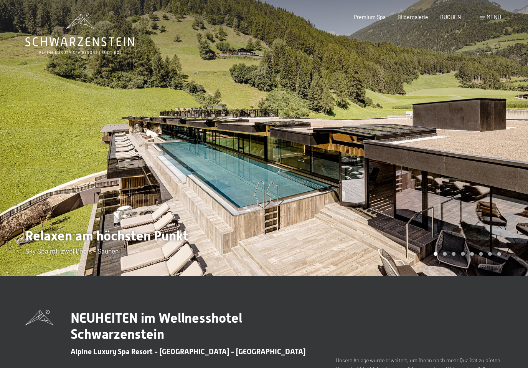  Describe the element at coordinates (413, 17) in the screenshot. I see `span: Bildergalerie` at that location.